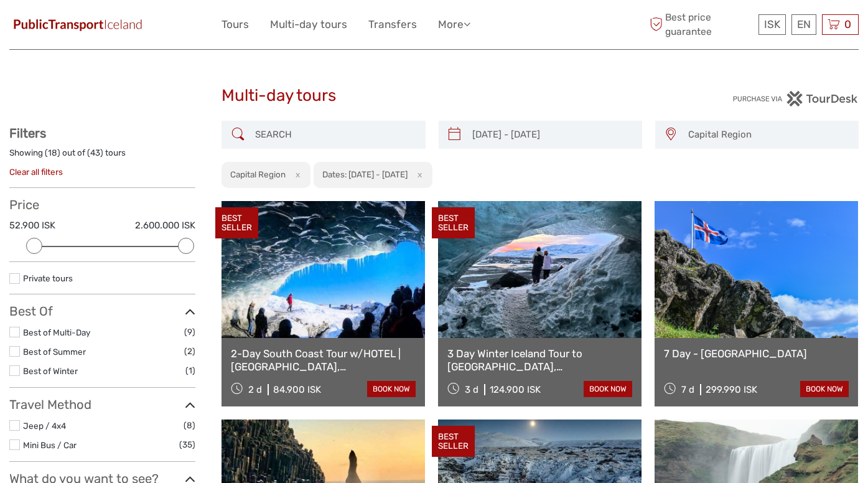 This screenshot has width=868, height=483. Describe the element at coordinates (471, 389) in the screenshot. I see `span: 3 d` at that location.